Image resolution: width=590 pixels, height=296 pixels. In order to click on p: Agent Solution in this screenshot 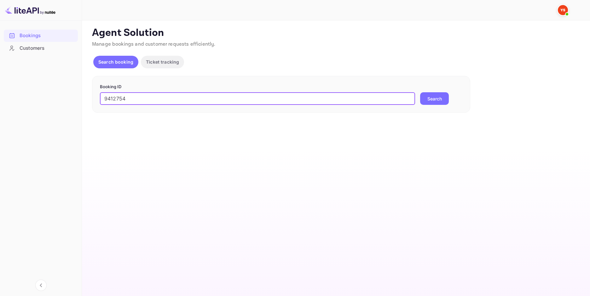, I will do `click(335, 33)`.